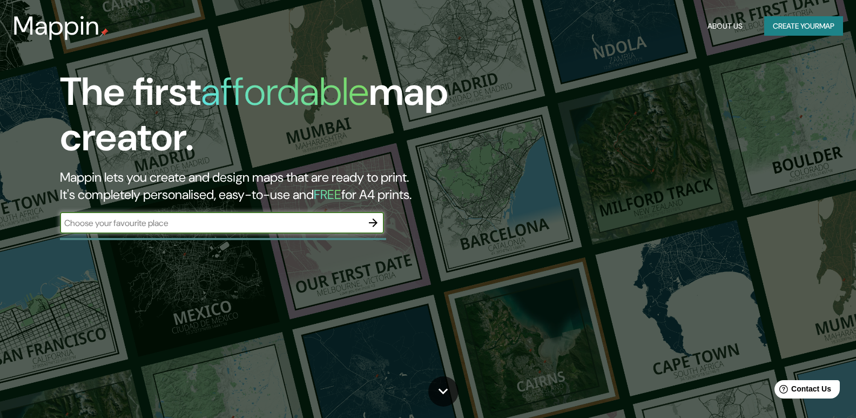 The height and width of the screenshot is (418, 856). Describe the element at coordinates (211, 223) in the screenshot. I see `input: Choose your favourite place` at that location.